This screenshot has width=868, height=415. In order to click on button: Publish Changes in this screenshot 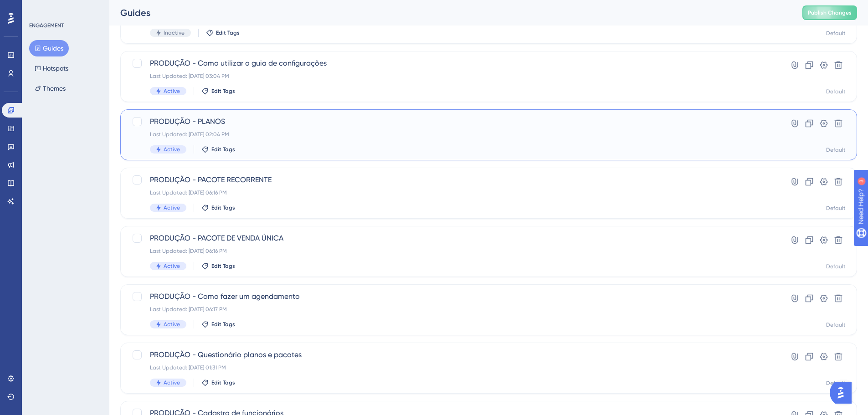, I will do `click(830, 13)`.